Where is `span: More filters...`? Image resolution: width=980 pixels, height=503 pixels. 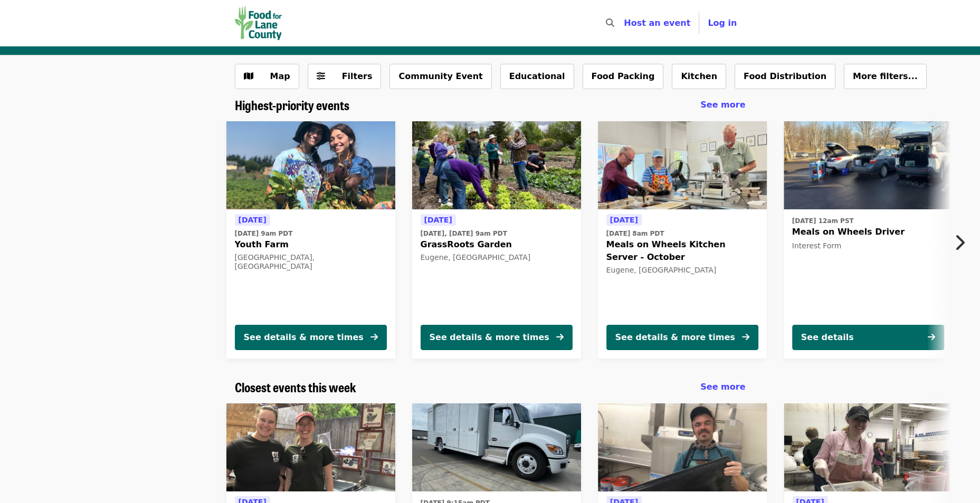 span: More filters... is located at coordinates (885, 76).